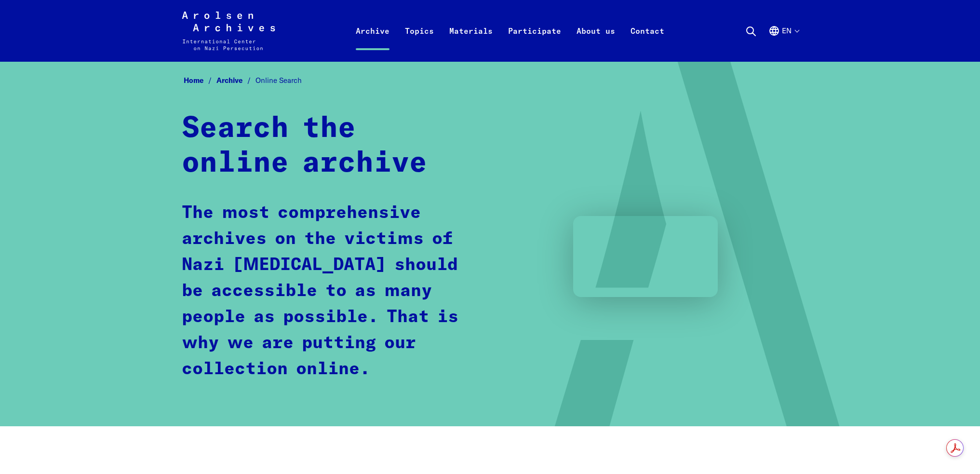 This screenshot has width=980, height=474. Describe the element at coordinates (647, 42) in the screenshot. I see `a: Contact` at that location.